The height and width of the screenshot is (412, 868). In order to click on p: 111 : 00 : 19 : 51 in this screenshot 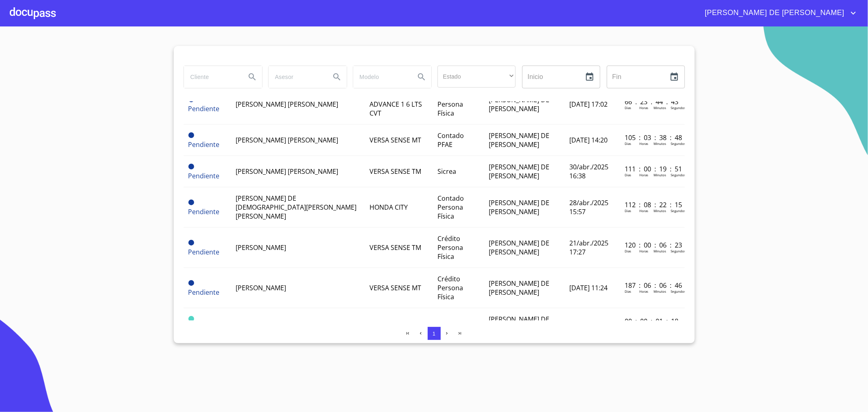, I will do `click(652, 169)`.